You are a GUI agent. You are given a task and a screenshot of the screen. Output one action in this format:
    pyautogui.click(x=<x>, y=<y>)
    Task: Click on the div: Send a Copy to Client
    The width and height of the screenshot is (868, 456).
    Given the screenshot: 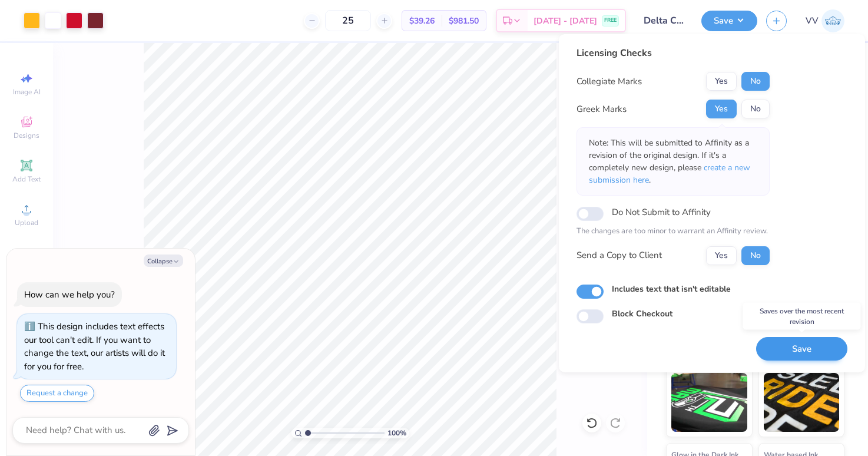 What is the action you would take?
    pyautogui.click(x=619, y=255)
    